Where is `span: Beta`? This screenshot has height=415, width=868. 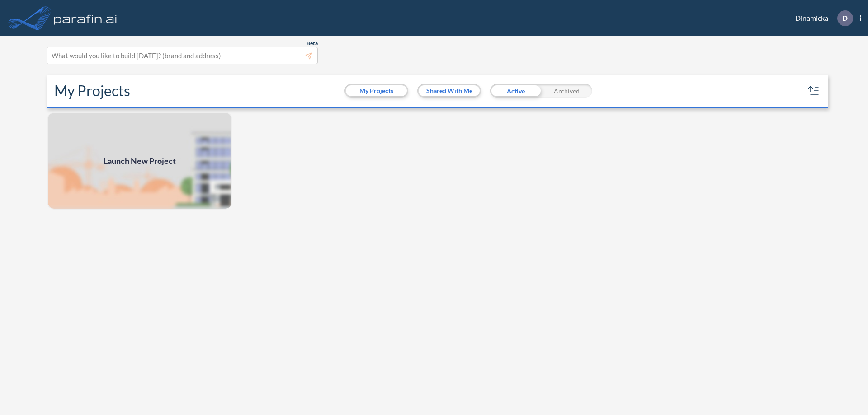 span: Beta is located at coordinates (312, 43).